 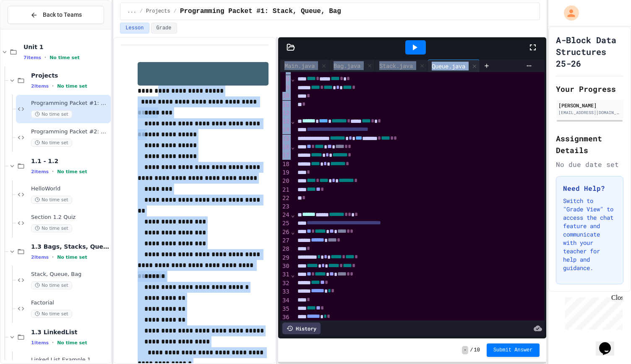 I want to click on h3: Need Help?, so click(x=590, y=188).